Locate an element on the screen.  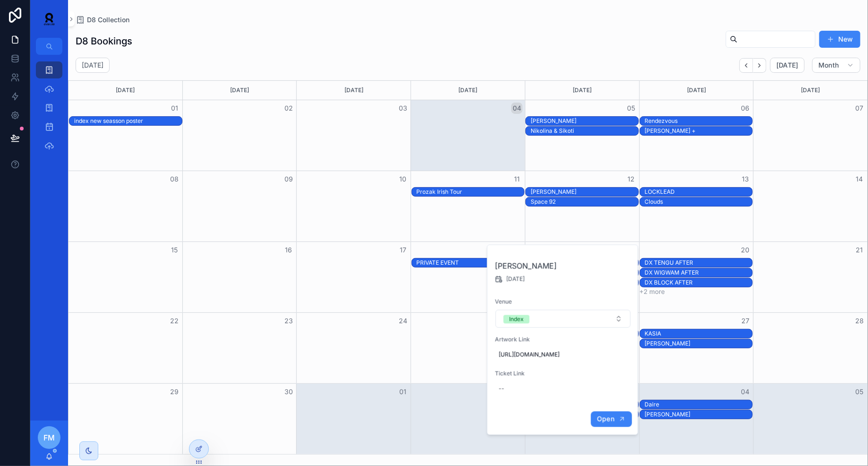
span: Ticket Link is located at coordinates (563, 374).